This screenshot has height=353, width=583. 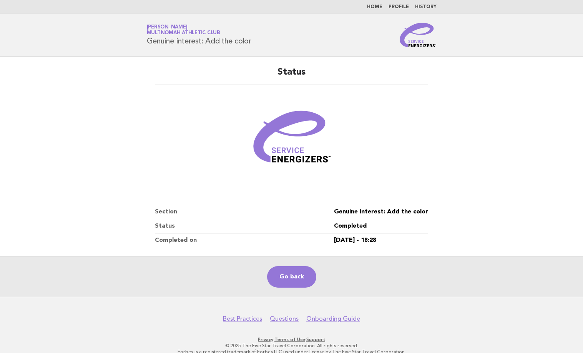 I want to click on dt: Status, so click(x=245, y=226).